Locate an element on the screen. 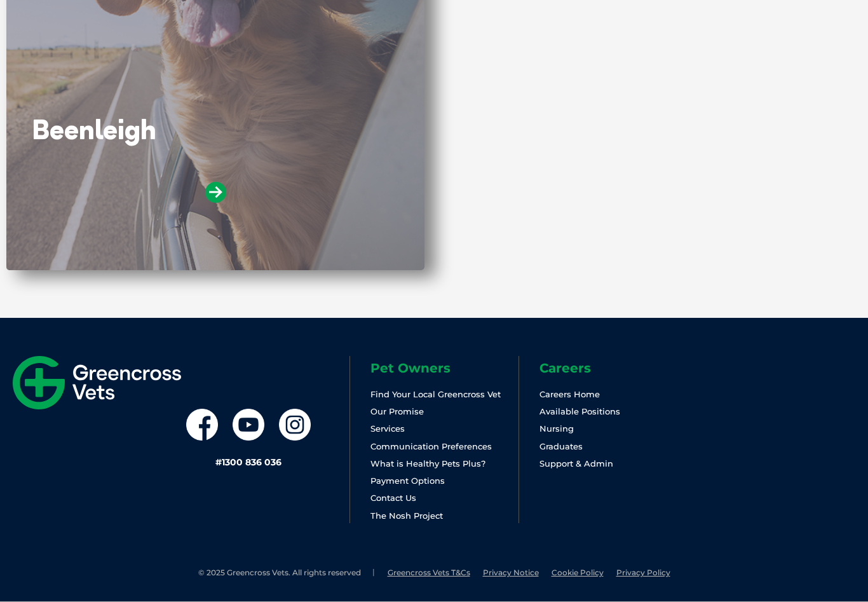  a: Available Positions is located at coordinates (579, 411).